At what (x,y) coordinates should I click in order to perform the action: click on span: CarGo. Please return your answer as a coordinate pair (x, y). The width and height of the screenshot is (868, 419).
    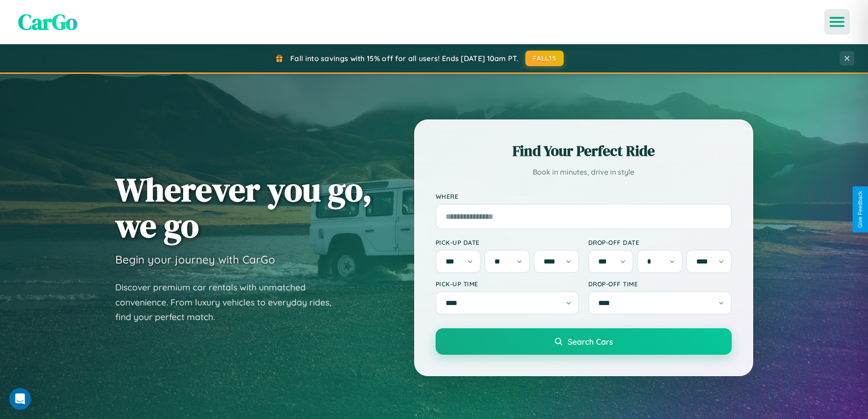
    Looking at the image, I should click on (48, 21).